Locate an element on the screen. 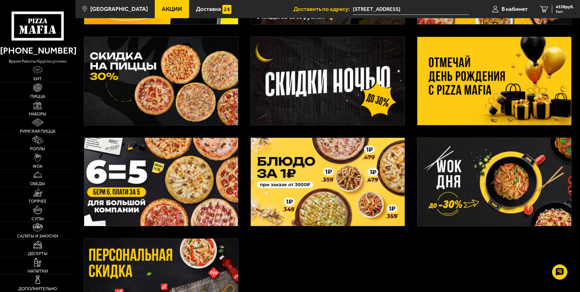  span: Горячее is located at coordinates (38, 201).